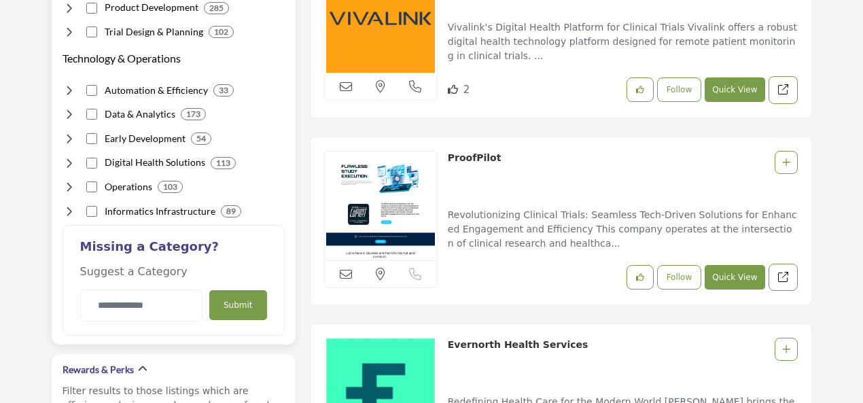  Describe the element at coordinates (221, 32) in the screenshot. I see `b: 102` at that location.